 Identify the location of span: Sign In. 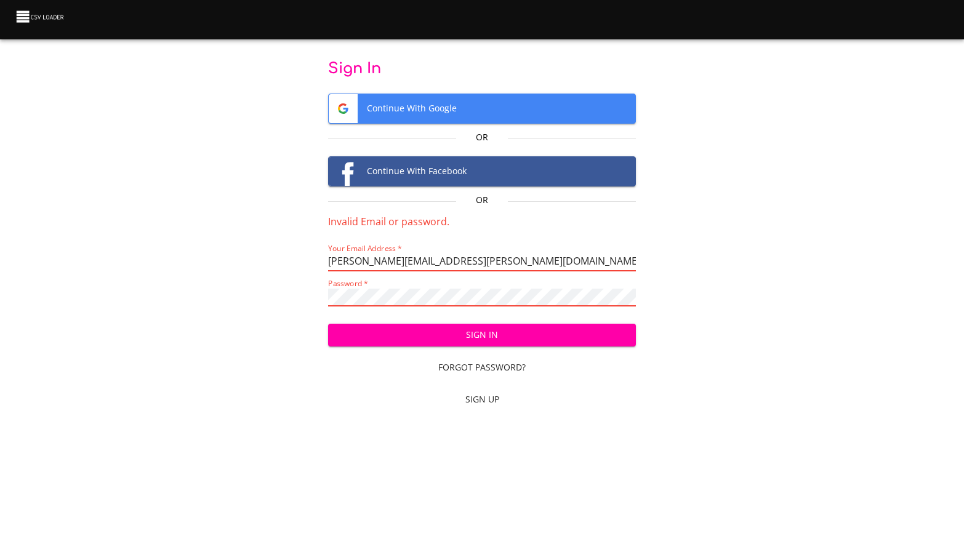
(482, 335).